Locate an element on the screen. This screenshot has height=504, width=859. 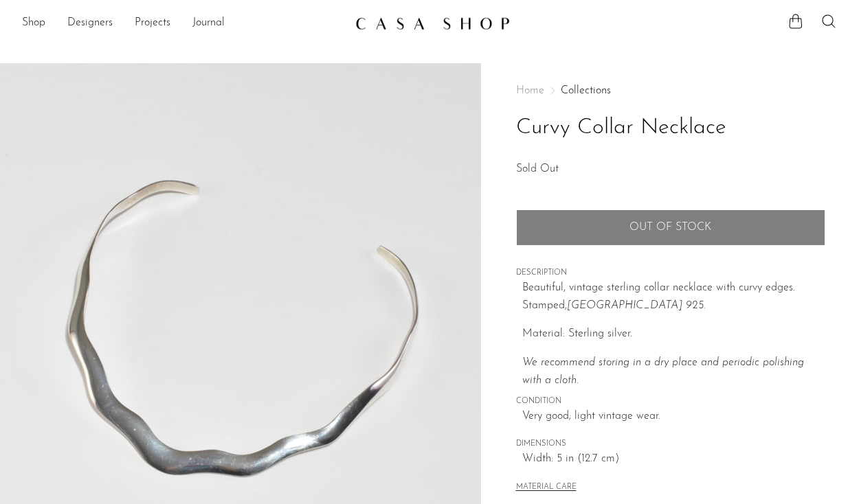
nav: Breadcrumbs is located at coordinates (671, 91).